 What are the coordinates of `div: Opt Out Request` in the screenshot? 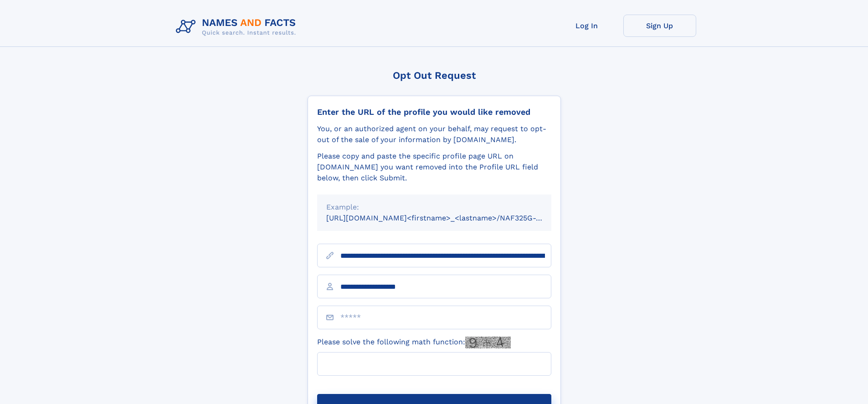 It's located at (434, 75).